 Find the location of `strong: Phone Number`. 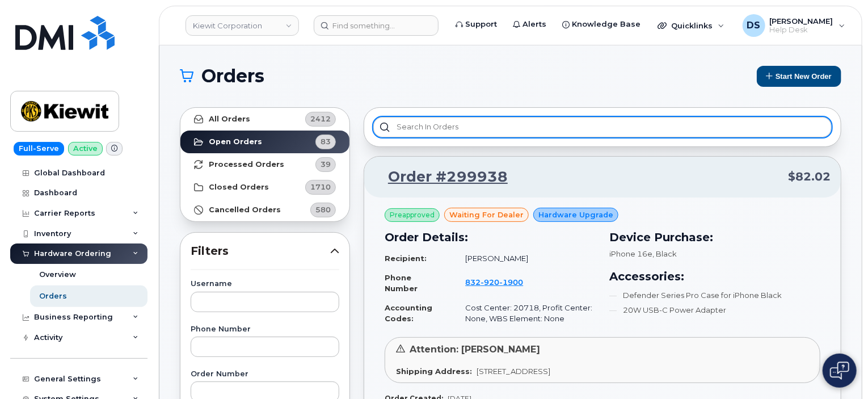

strong: Phone Number is located at coordinates (401, 283).